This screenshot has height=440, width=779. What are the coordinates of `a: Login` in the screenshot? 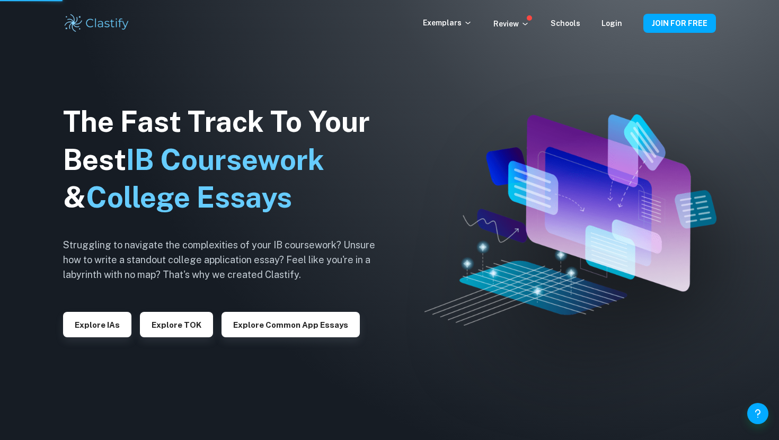 It's located at (612, 23).